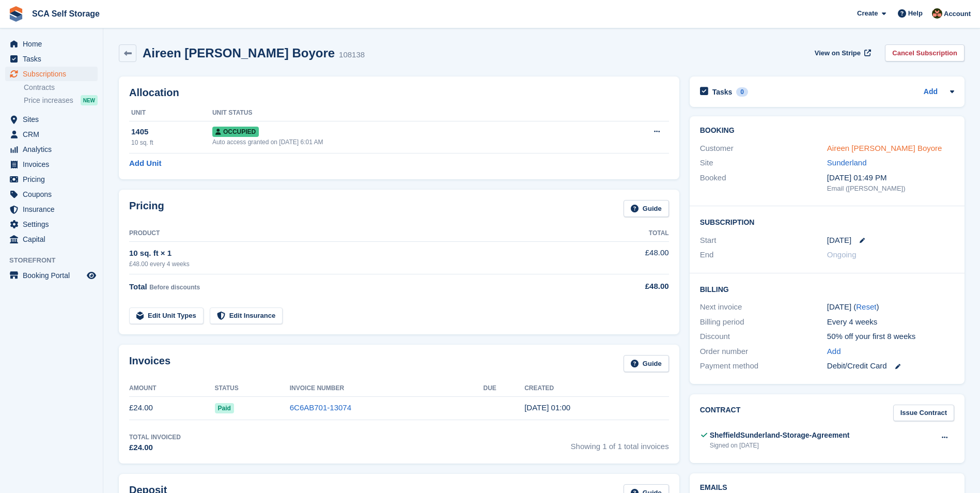 This screenshot has height=493, width=980. What do you see at coordinates (915, 13) in the screenshot?
I see `span: Help` at bounding box center [915, 13].